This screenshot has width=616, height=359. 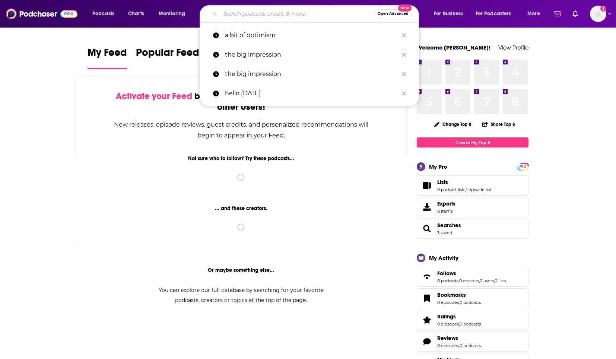 What do you see at coordinates (107, 55) in the screenshot?
I see `span: My Feed` at bounding box center [107, 55].